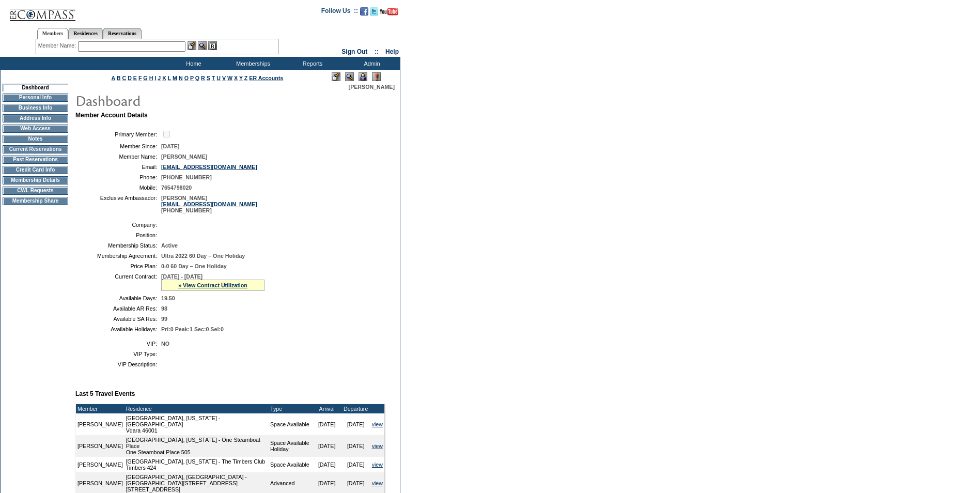 This screenshot has height=493, width=980. What do you see at coordinates (219, 78) in the screenshot?
I see `a: U` at bounding box center [219, 78].